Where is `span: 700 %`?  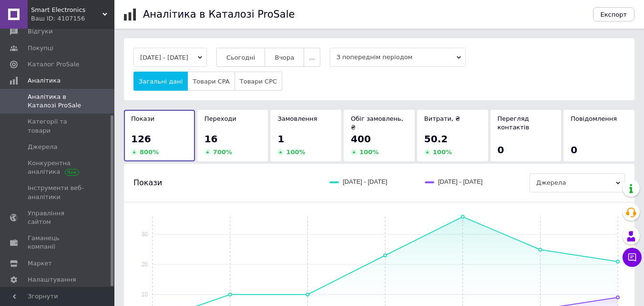 span: 700 % is located at coordinates (223, 151).